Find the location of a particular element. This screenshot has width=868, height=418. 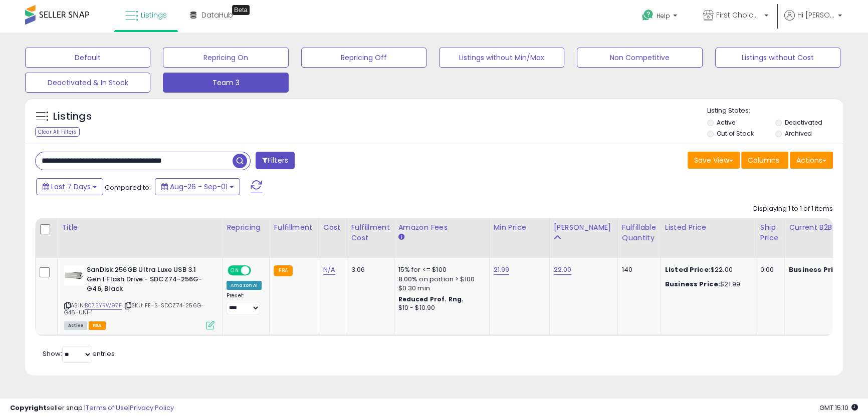

div: $0.30 min is located at coordinates (440, 288).